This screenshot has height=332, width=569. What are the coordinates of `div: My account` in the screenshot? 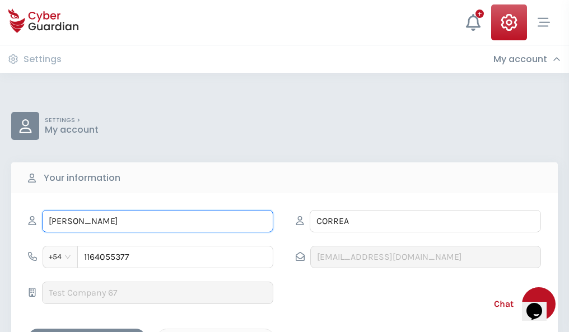 It's located at (527, 59).